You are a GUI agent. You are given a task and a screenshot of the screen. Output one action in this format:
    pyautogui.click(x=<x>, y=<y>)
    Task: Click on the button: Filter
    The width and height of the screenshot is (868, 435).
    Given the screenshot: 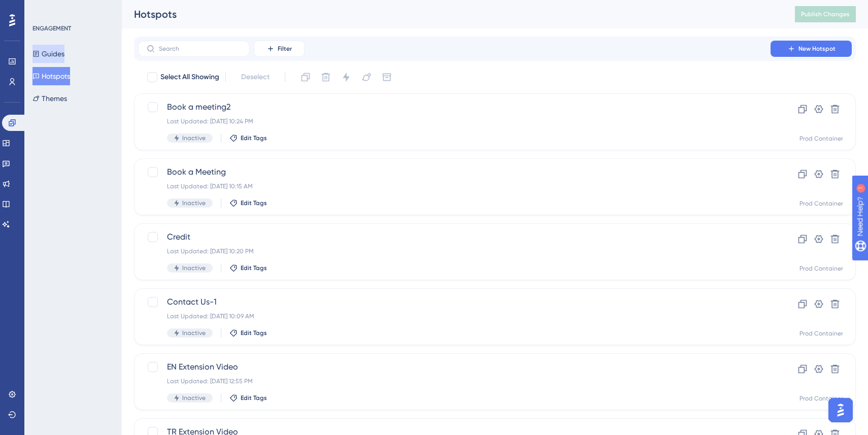 What is the action you would take?
    pyautogui.click(x=279, y=49)
    